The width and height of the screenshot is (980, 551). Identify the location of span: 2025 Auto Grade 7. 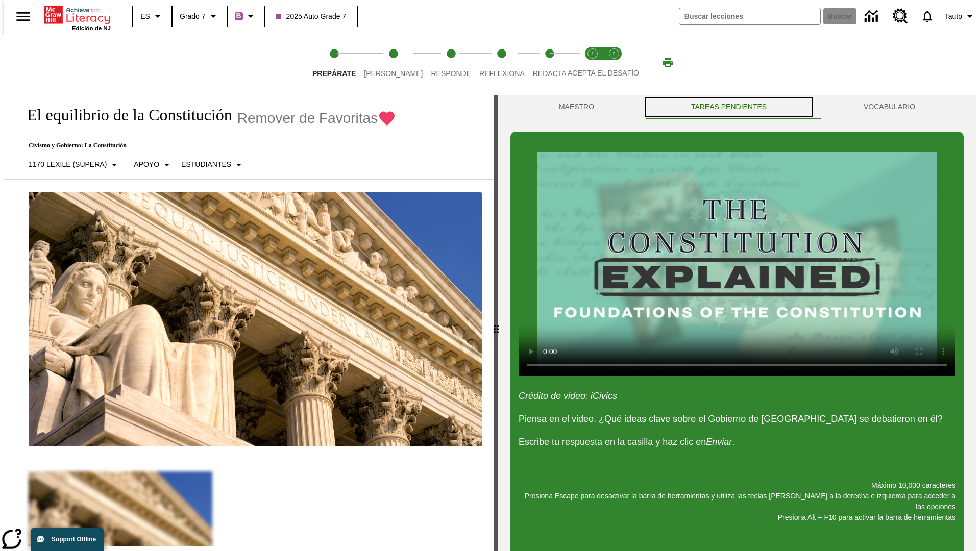
(312, 16).